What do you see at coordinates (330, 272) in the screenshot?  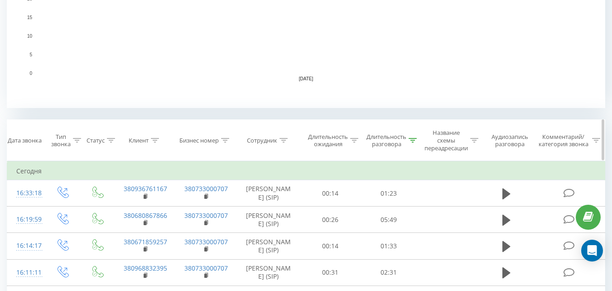 I see `td: 00:31` at bounding box center [330, 272].